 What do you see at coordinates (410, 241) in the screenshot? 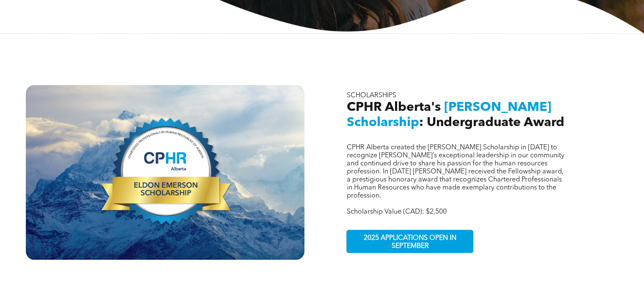
I see `a: 2025 APPLICATIONS OPEN IN SEPTEMBER` at bounding box center [410, 241].